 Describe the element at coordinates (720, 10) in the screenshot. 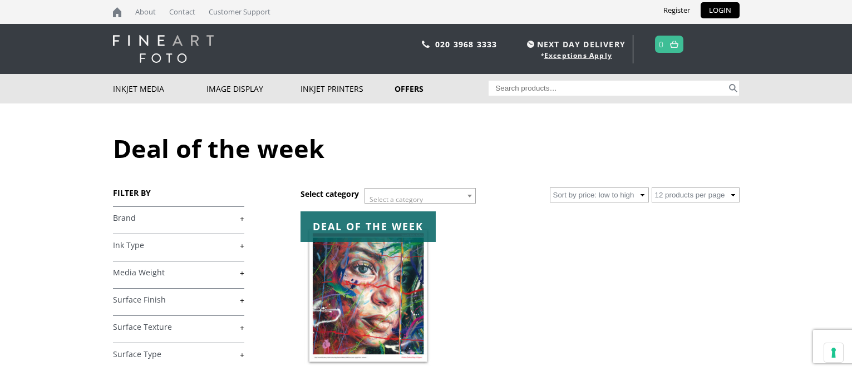

I see `a: LOGIN` at that location.